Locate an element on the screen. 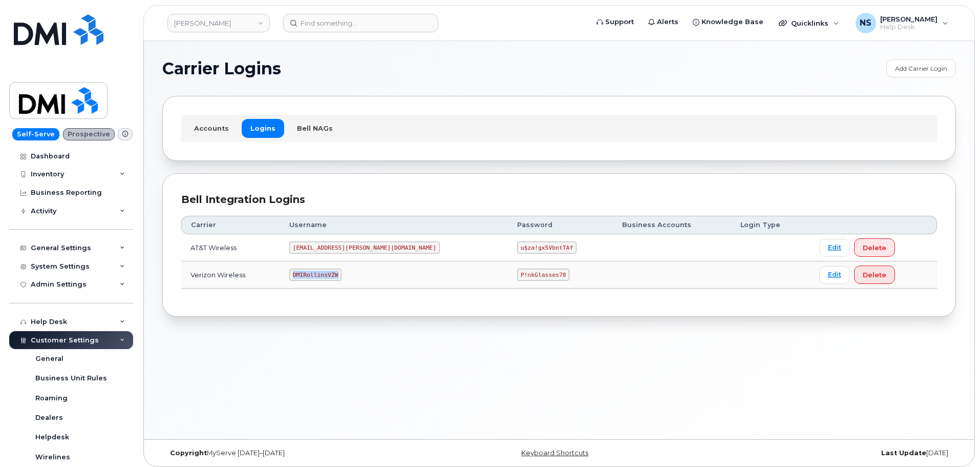  code: DMIRollinsVZW is located at coordinates (315, 275).